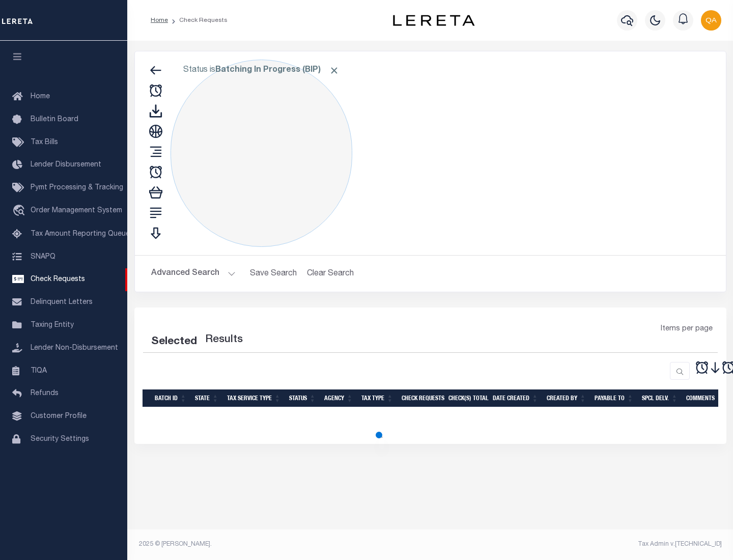 Image resolution: width=733 pixels, height=560 pixels. I want to click on th: Check Requests, so click(421, 398).